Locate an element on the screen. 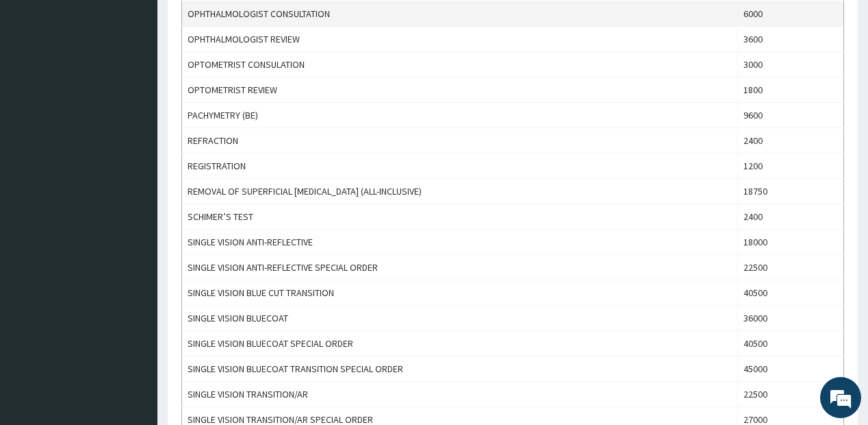 This screenshot has width=868, height=425. td: SINGLE VISION ANTI-REFLECTIVE is located at coordinates (460, 242).